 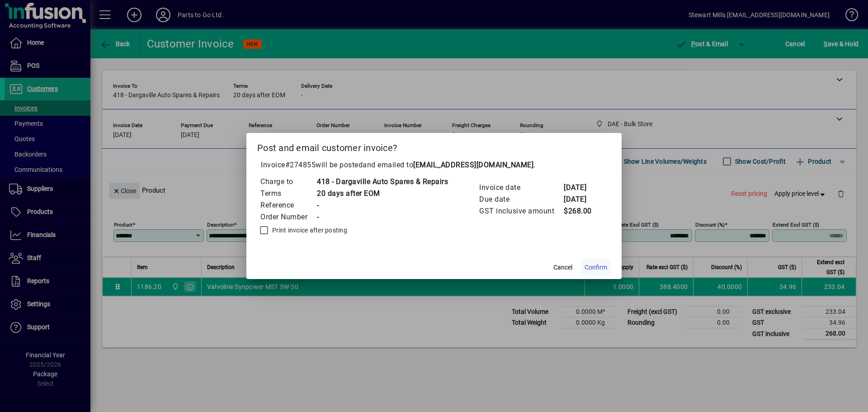 What do you see at coordinates (563, 267) in the screenshot?
I see `span: Cancel` at bounding box center [563, 267].